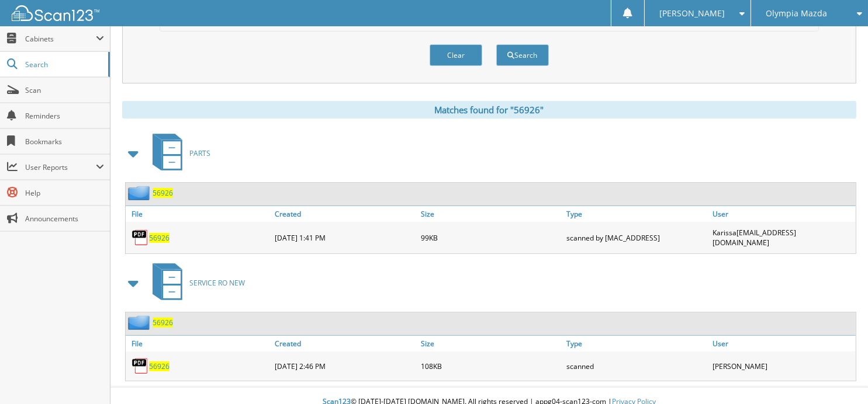  What do you see at coordinates (64, 193) in the screenshot?
I see `span: Help` at bounding box center [64, 193].